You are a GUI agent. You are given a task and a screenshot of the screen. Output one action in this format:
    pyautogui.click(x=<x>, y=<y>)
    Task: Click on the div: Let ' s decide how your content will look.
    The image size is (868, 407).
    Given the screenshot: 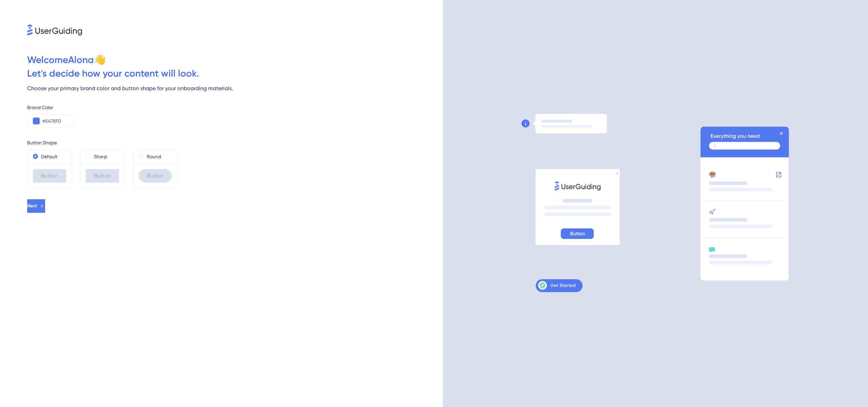 What is the action you would take?
    pyautogui.click(x=235, y=74)
    